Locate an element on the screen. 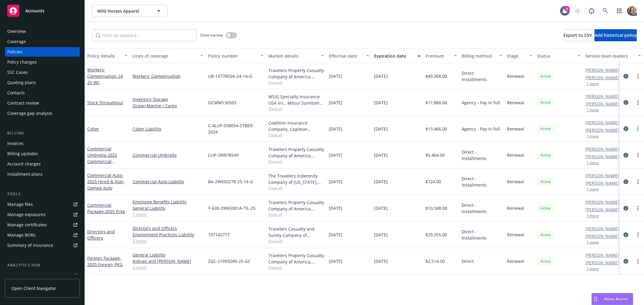 This screenshot has width=644, height=305. div: Contract review is located at coordinates (23, 103).